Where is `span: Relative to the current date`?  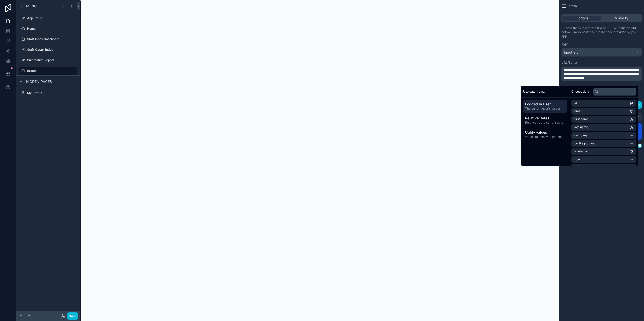
span: Relative to the current date is located at coordinates (545, 123).